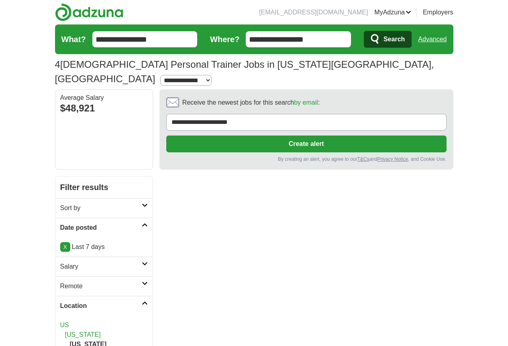 Image resolution: width=508 pixels, height=346 pixels. Describe the element at coordinates (65, 247) in the screenshot. I see `a: X` at that location.